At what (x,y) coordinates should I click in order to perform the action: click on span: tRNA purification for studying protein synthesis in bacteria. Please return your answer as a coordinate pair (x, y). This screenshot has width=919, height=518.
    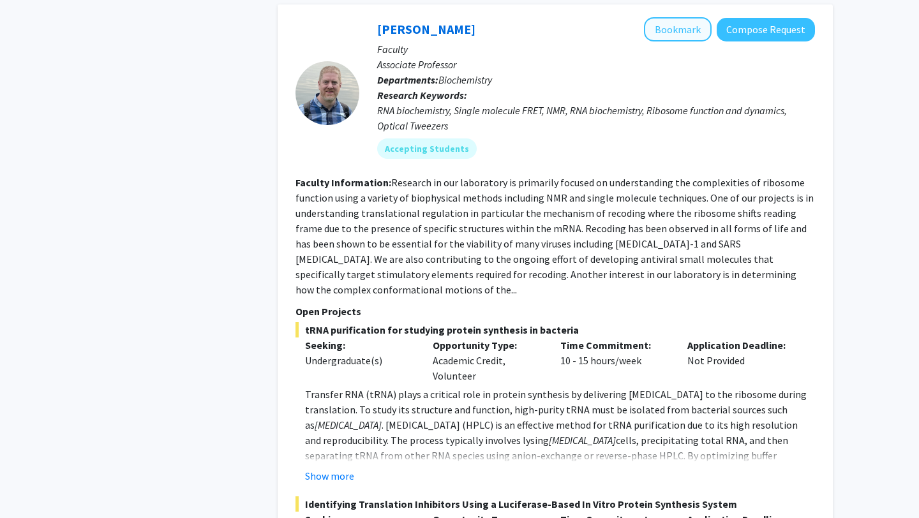
    Looking at the image, I should click on (555, 330).